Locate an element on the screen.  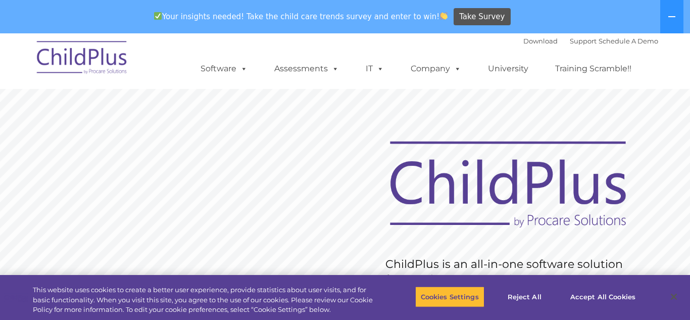
a: University is located at coordinates (508, 69).